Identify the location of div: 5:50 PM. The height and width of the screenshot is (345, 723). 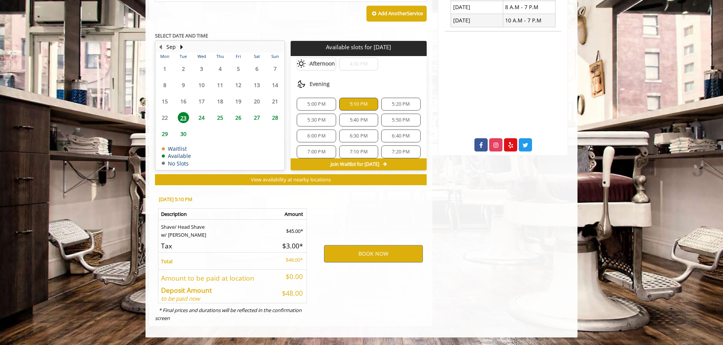
(401, 120).